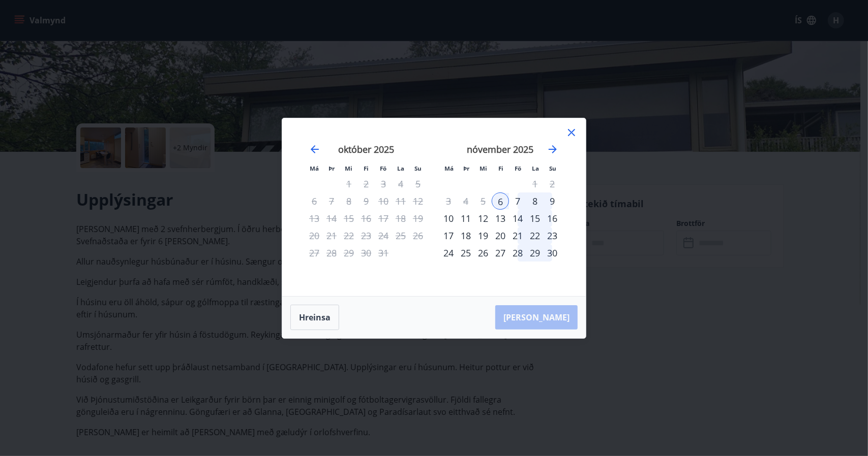 This screenshot has height=456, width=868. What do you see at coordinates (465, 219) in the screenshot?
I see `div: 11` at bounding box center [465, 219].